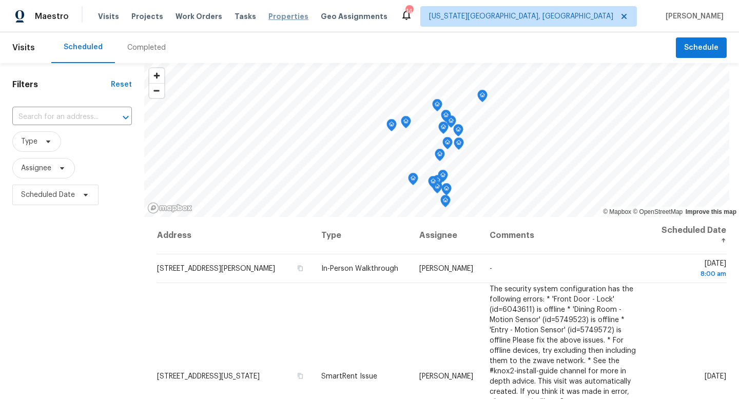 Image resolution: width=739 pixels, height=399 pixels. What do you see at coordinates (62, 85) in the screenshot?
I see `h1: Filters` at bounding box center [62, 85].